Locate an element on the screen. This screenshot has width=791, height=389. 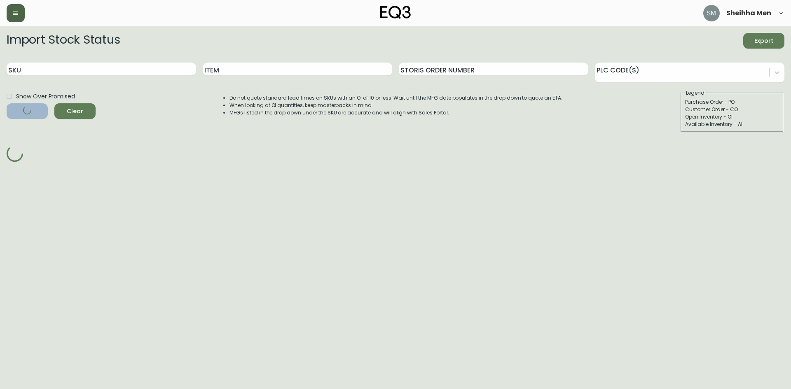
div: Purchase Order - PO is located at coordinates (732, 102).